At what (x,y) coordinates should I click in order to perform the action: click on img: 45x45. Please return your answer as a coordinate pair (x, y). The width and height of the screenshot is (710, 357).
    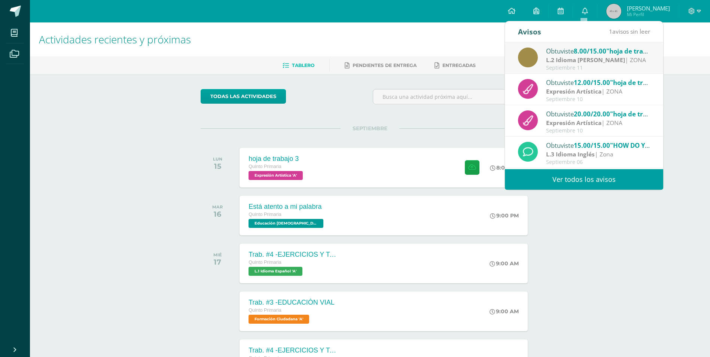
    Looking at the image, I should click on (614, 11).